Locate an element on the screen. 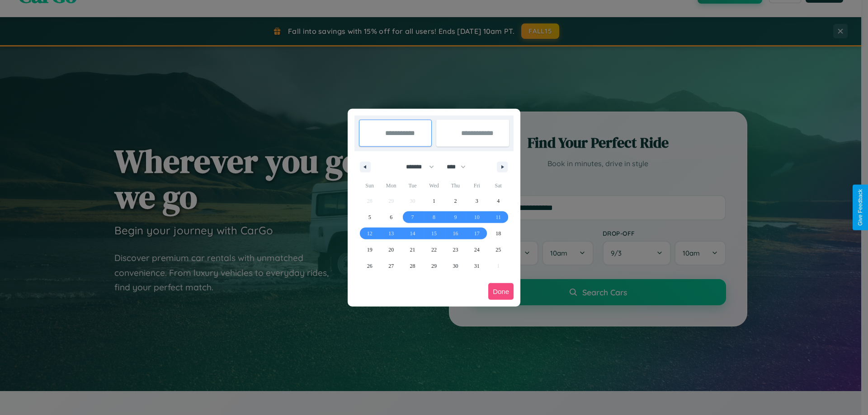 The height and width of the screenshot is (415, 868). span: 1 is located at coordinates (434, 201).